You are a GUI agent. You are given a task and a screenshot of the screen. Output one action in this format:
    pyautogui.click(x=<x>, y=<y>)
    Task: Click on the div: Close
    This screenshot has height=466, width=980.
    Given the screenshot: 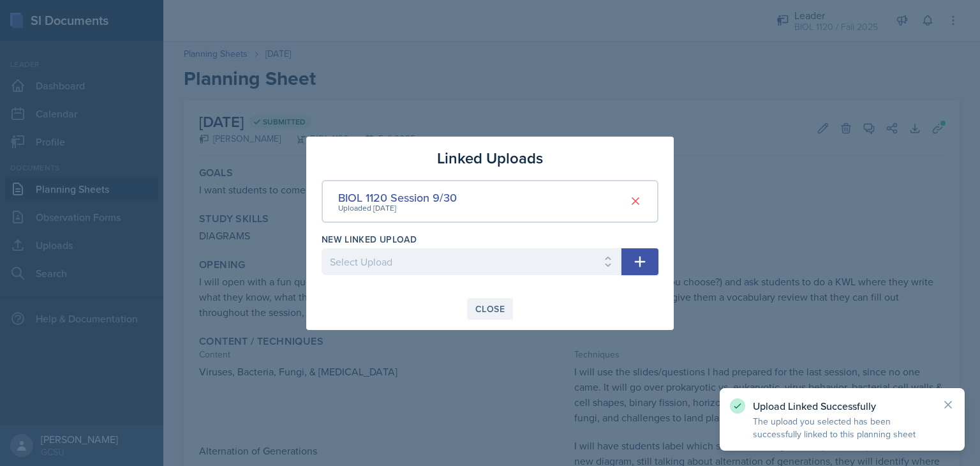 What is the action you would take?
    pyautogui.click(x=490, y=309)
    